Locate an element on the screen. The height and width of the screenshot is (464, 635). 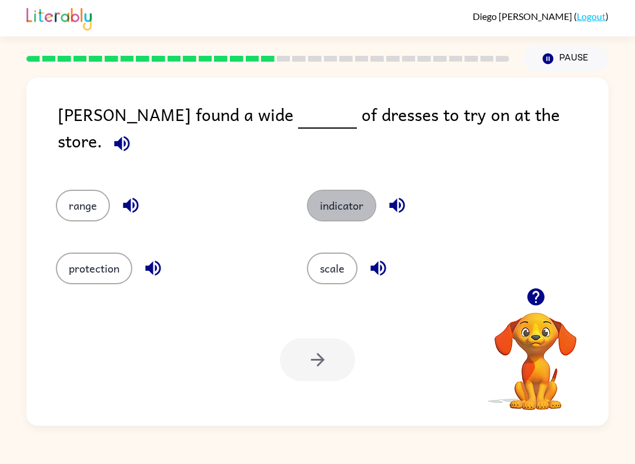
button: indicator is located at coordinates (341, 206).